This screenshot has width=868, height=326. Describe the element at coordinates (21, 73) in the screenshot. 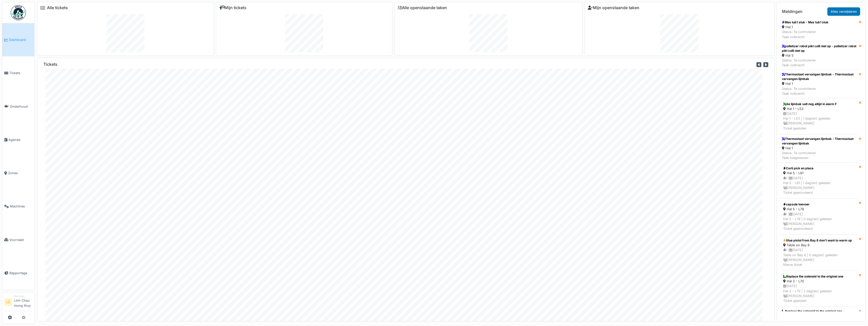

I see `span: Tickets` at that location.